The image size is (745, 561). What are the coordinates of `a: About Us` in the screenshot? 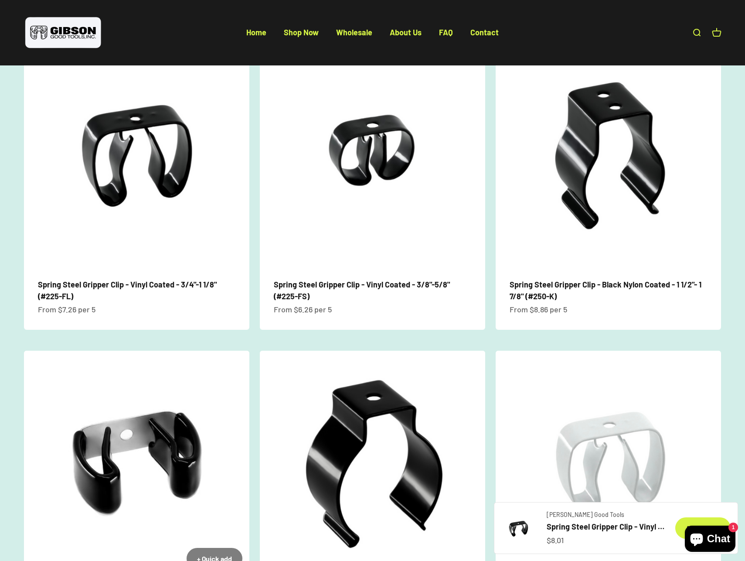 It's located at (405, 32).